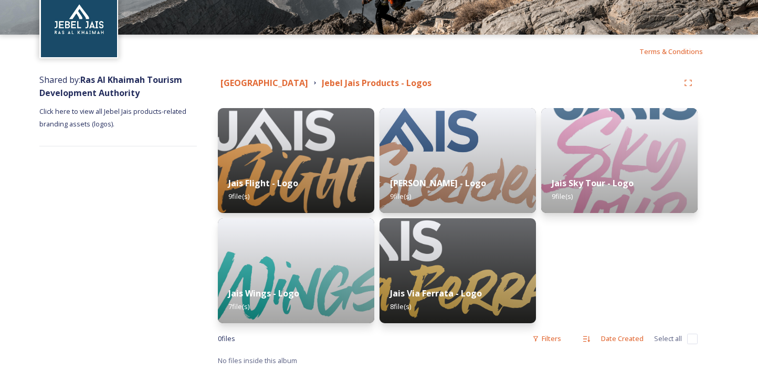 This screenshot has height=372, width=758. I want to click on span: Click here to view all Jebel Jais products-related branding assets (logos)., so click(113, 118).